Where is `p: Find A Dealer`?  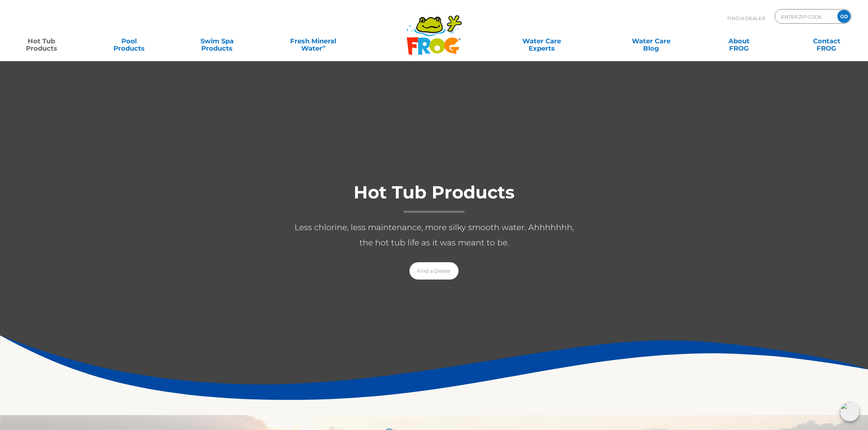
p: Find A Dealer is located at coordinates (746, 18).